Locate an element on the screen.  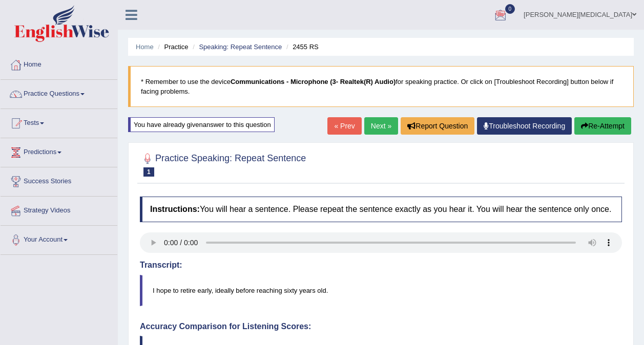
a: Tests is located at coordinates (59, 122).